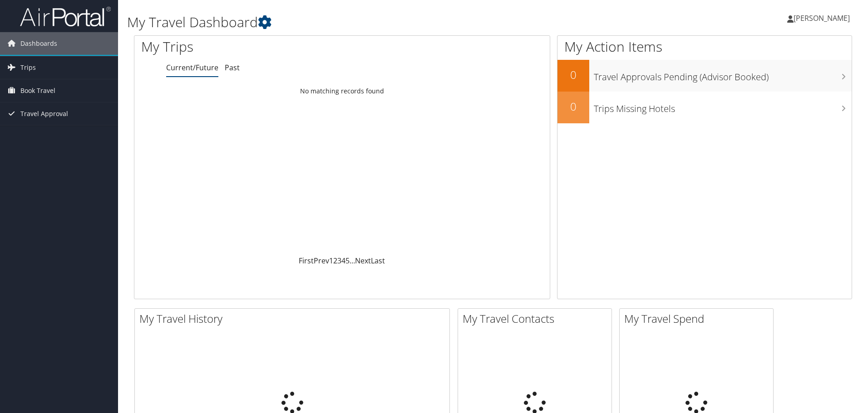 The image size is (868, 413). What do you see at coordinates (704, 108) in the screenshot?
I see `a: 0Trips Missing Hotels` at bounding box center [704, 108].